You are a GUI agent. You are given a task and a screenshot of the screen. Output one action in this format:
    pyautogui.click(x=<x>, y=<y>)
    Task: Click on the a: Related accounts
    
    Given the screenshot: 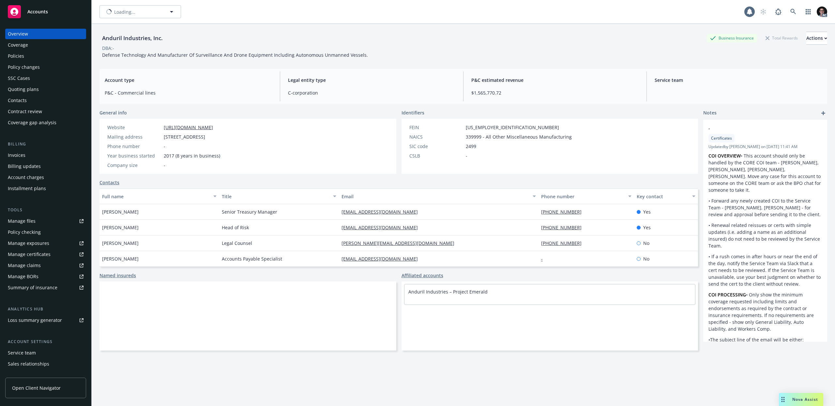 What is the action you would take?
    pyautogui.click(x=46, y=375)
    